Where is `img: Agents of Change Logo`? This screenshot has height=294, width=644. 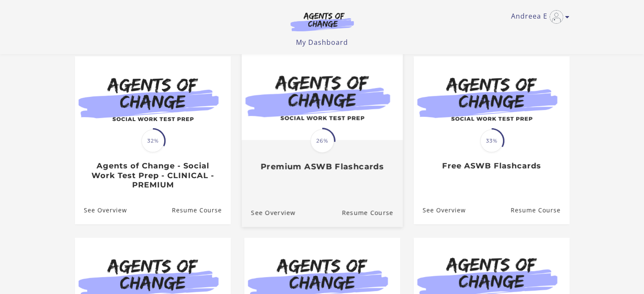
img: Agents of Change Logo is located at coordinates (322, 22).